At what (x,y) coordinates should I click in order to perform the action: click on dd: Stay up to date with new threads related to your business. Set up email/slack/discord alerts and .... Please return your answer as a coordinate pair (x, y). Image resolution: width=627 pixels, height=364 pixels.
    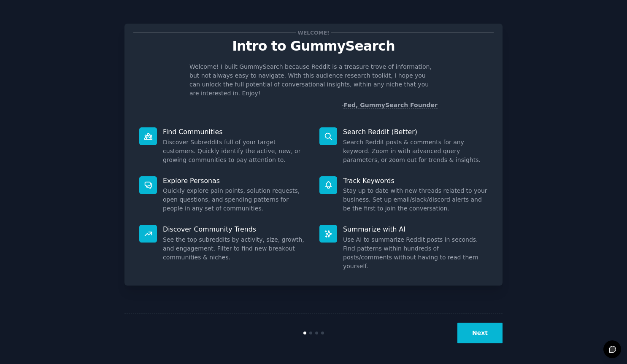
    Looking at the image, I should click on (415, 200).